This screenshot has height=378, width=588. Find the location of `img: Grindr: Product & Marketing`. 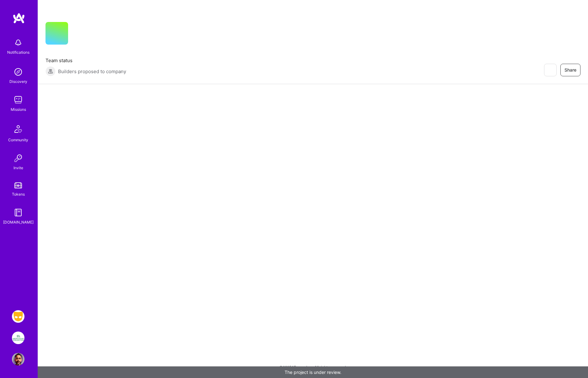

img: Grindr: Product & Marketing is located at coordinates (18, 316).